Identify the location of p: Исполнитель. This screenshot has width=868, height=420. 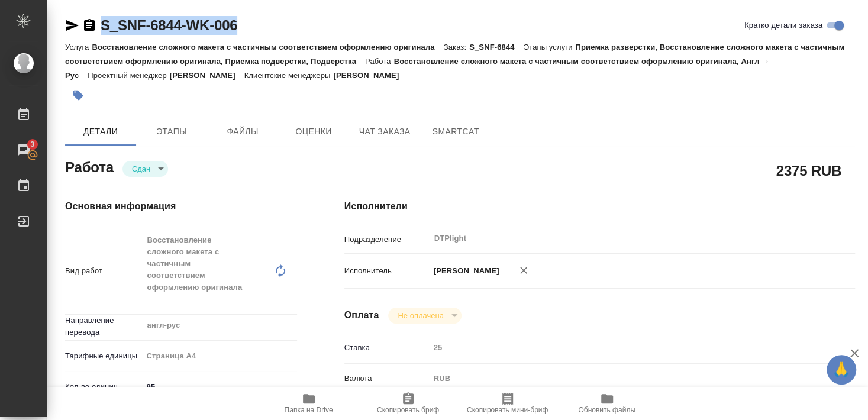
(387, 271).